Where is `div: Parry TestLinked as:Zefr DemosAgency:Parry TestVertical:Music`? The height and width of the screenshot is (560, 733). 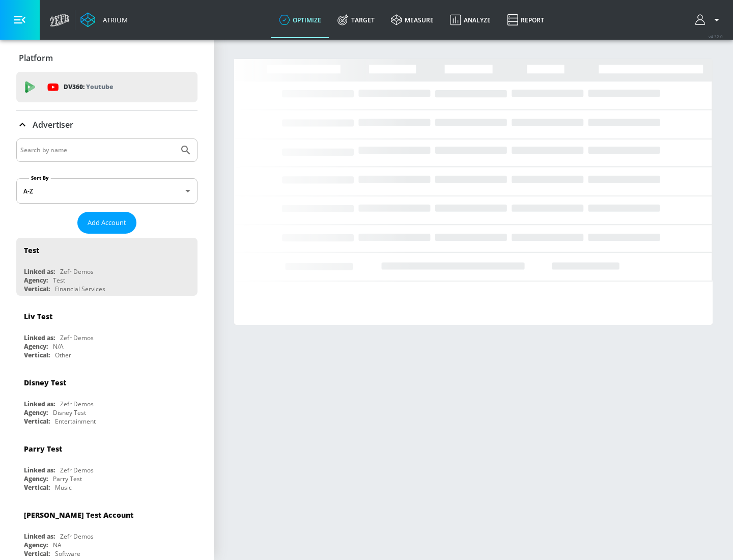 div: Parry TestLinked as:Zefr DemosAgency:Parry TestVertical:Music is located at coordinates (107, 466).